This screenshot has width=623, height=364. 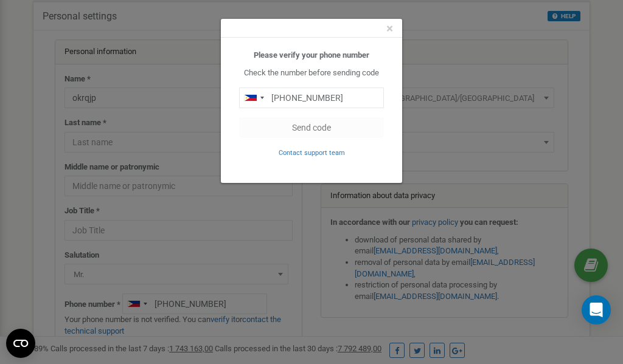 What do you see at coordinates (390, 29) in the screenshot?
I see `button: Close` at bounding box center [390, 29].